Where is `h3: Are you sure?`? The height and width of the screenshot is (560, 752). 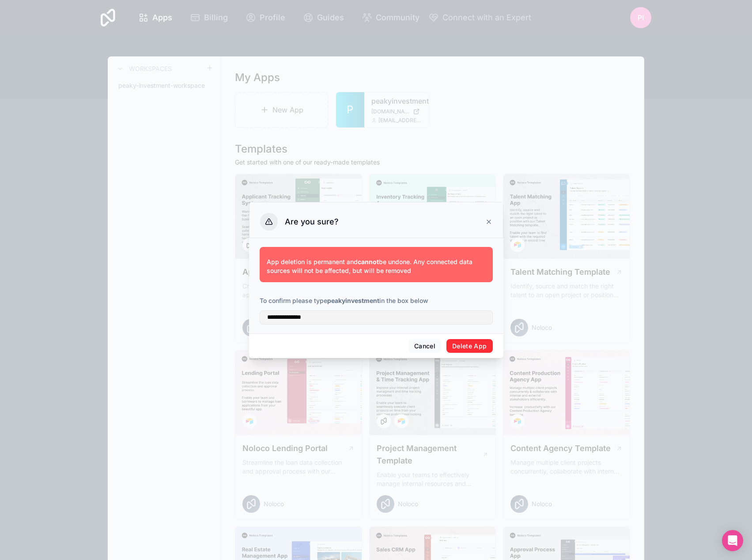 h3: Are you sure? is located at coordinates (312, 222).